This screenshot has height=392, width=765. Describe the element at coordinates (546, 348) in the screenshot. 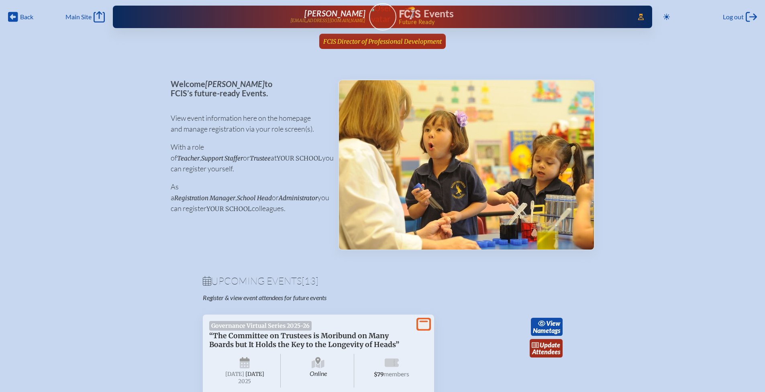

I see `a: updateAttendees` at that location.